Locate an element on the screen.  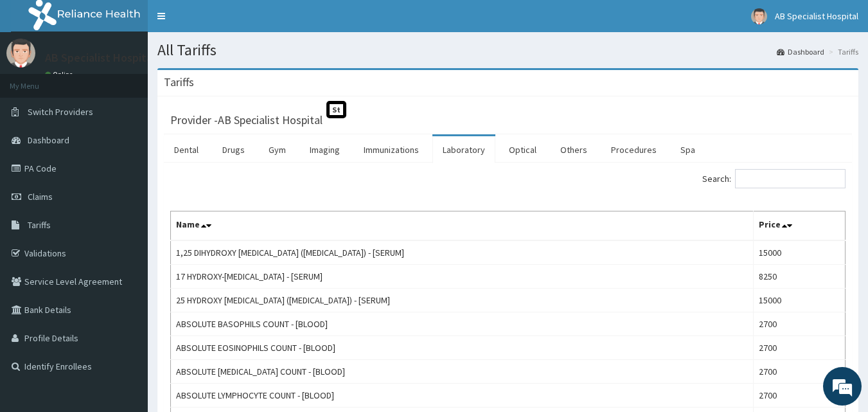
a: Dashboard is located at coordinates (801, 51).